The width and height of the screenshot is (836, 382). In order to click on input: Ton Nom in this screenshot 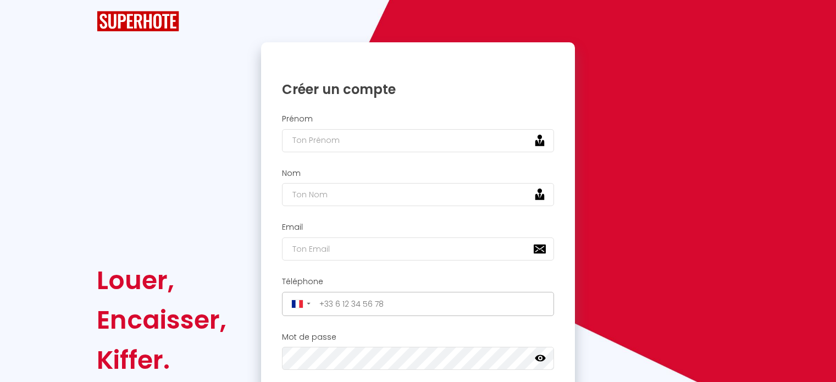, I will do `click(418, 194)`.